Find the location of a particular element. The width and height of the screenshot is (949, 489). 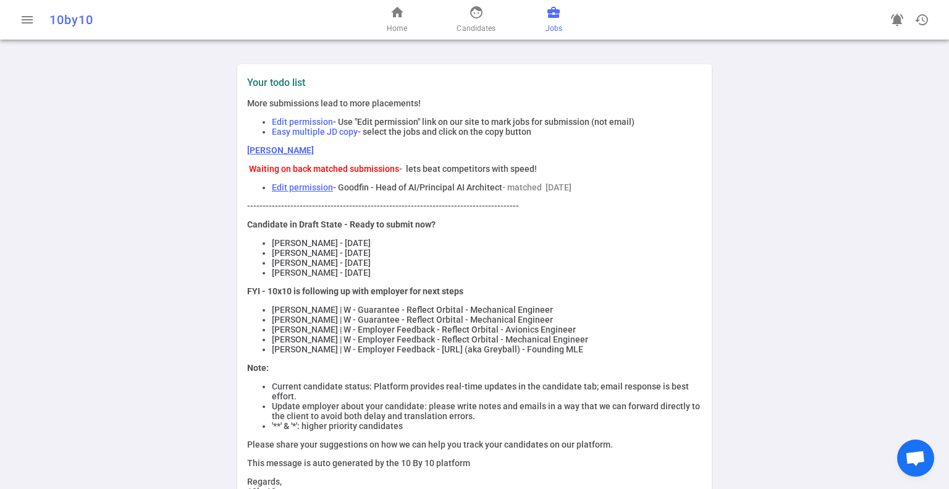

span: business_center is located at coordinates (553, 12).